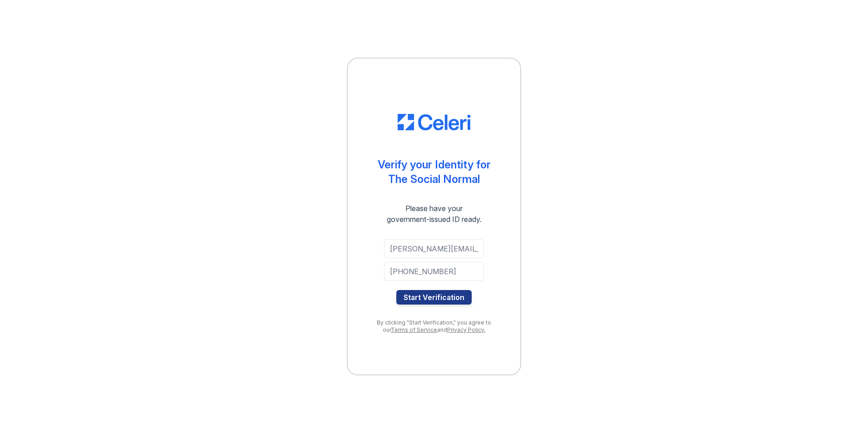  I want to click on div: By clicking "Start Verification," you agree to our and, so click(434, 327).